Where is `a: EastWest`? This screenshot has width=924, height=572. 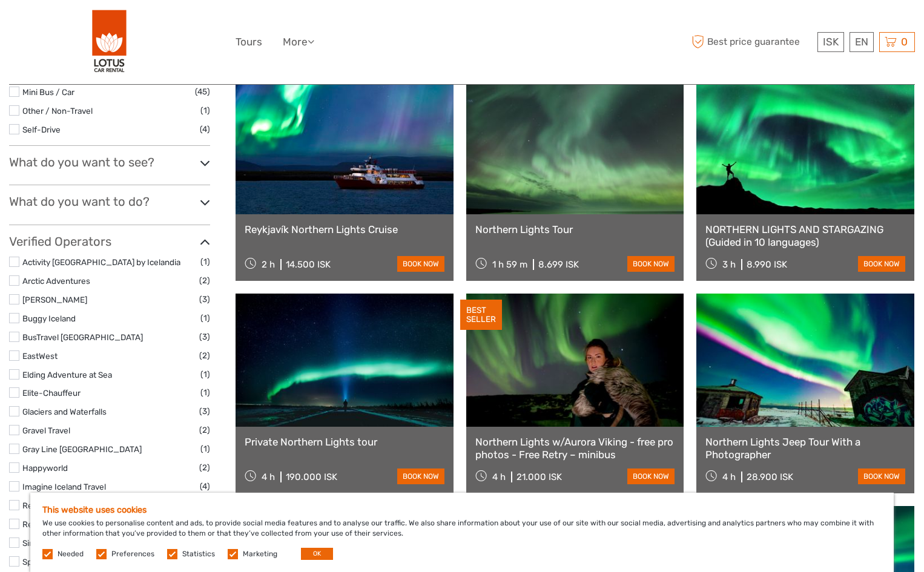 a: EastWest is located at coordinates (40, 356).